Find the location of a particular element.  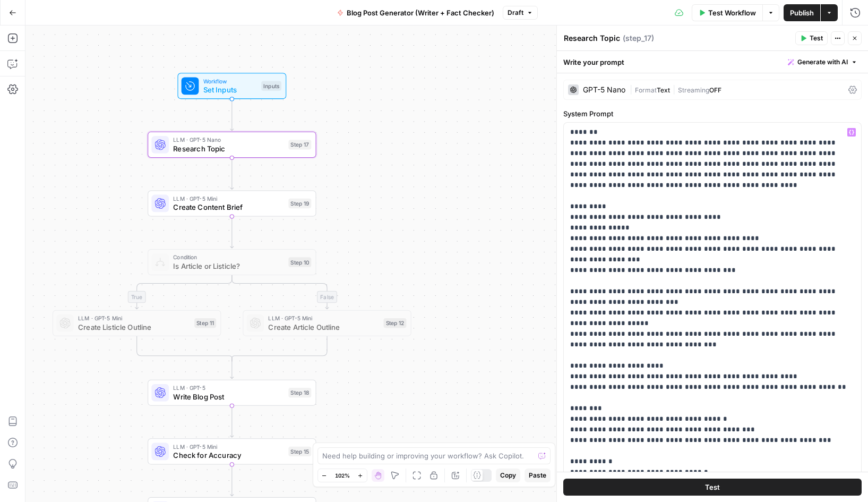

div: Step 15 is located at coordinates (299, 452).